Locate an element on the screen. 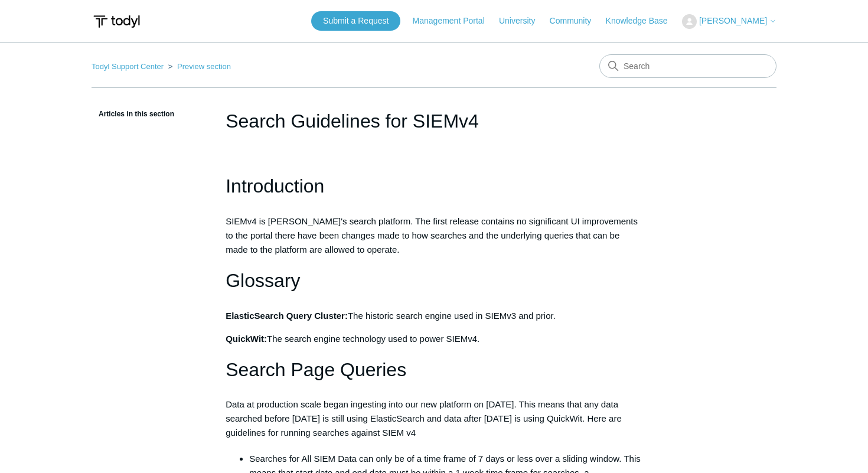 The image size is (868, 473). a: Submit a Request is located at coordinates (356, 21).